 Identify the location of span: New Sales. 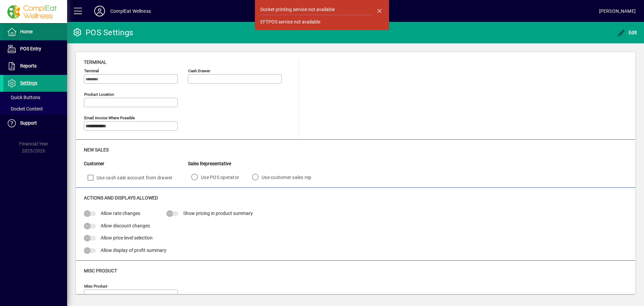
(96, 150).